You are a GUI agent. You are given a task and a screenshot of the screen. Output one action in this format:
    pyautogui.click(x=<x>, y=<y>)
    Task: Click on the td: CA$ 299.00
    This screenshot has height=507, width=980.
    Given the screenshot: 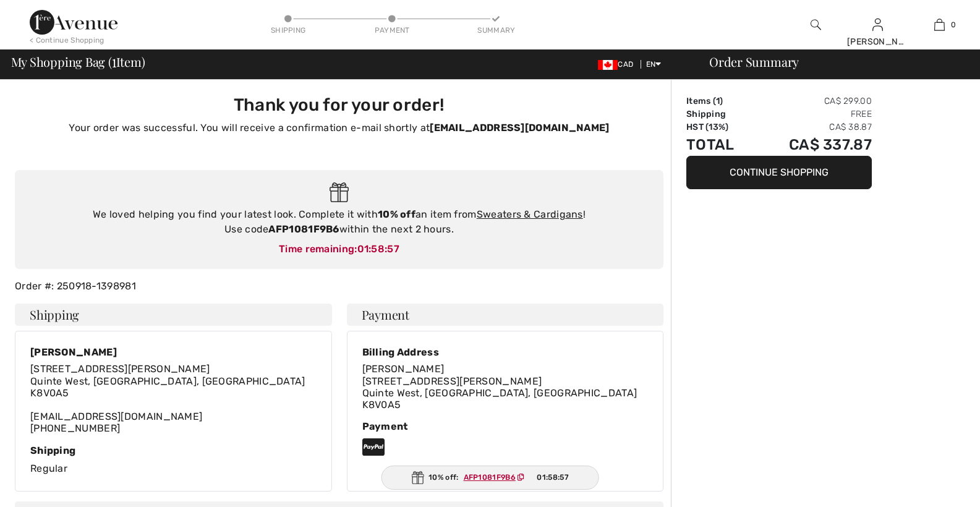 What is the action you would take?
    pyautogui.click(x=814, y=101)
    